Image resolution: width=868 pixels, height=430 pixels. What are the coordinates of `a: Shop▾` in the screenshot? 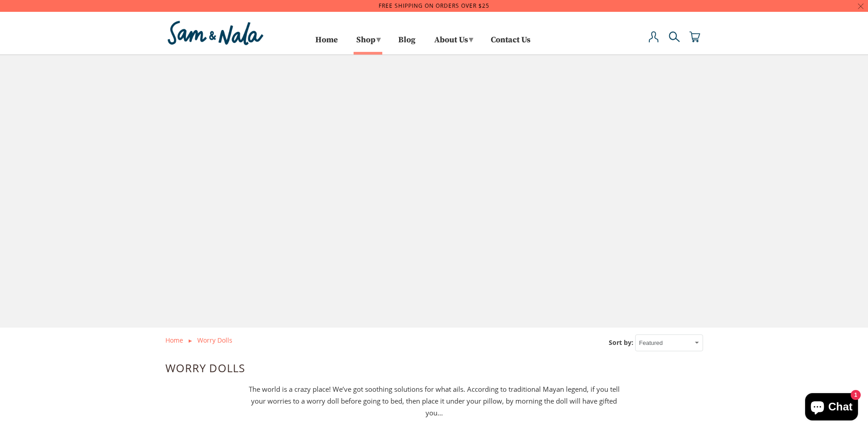 It's located at (368, 42).